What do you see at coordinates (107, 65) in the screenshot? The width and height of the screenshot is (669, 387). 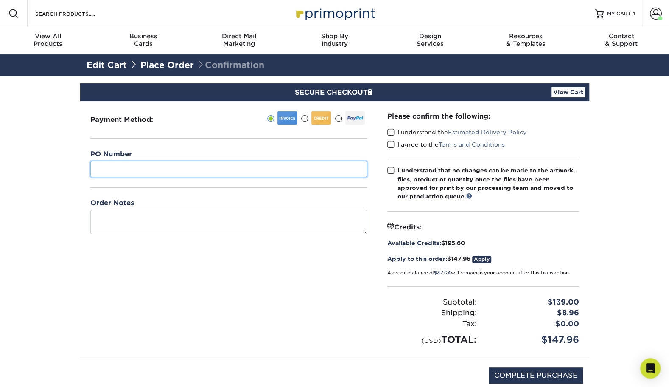 I see `a: Edit Cart` at bounding box center [107, 65].